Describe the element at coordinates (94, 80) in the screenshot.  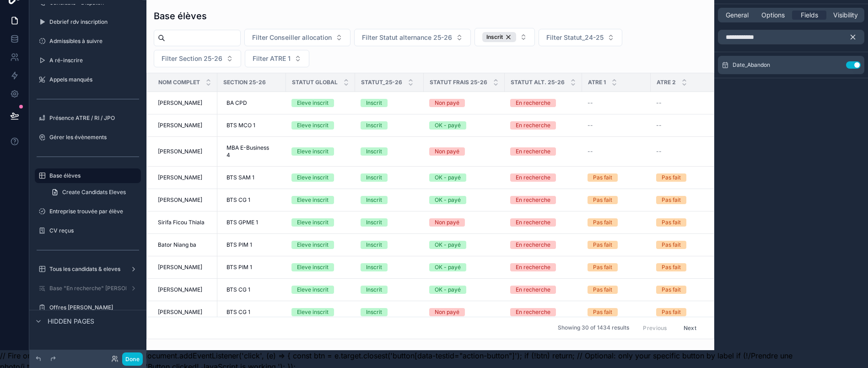
I see `label: Appels manqués` at that location.